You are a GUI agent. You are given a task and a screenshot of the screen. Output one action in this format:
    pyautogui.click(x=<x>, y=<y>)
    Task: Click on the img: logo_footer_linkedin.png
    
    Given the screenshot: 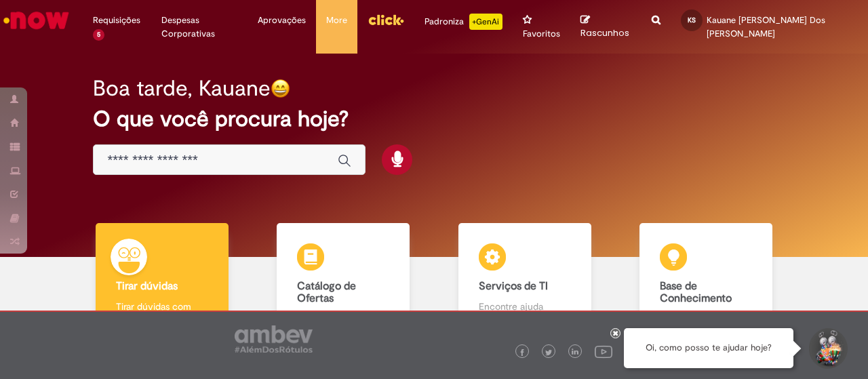 What is the action you would take?
    pyautogui.click(x=575, y=352)
    